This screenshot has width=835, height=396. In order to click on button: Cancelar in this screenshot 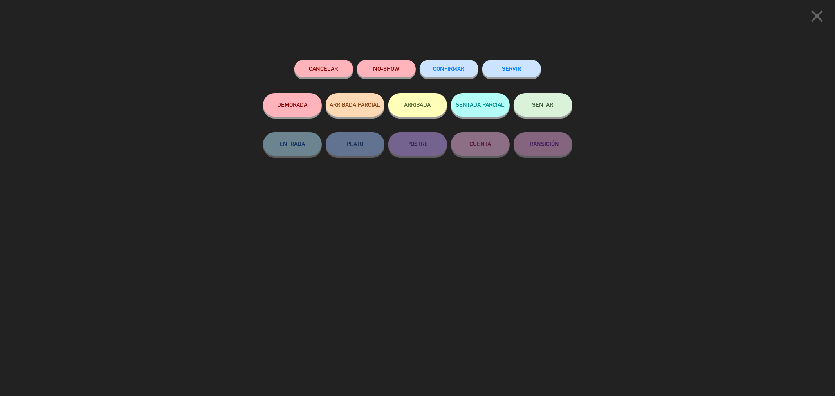, I will do `click(324, 68)`.